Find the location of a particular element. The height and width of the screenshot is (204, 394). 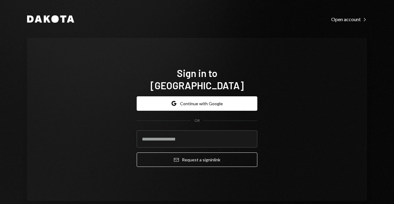

a: Open account is located at coordinates (349, 19).